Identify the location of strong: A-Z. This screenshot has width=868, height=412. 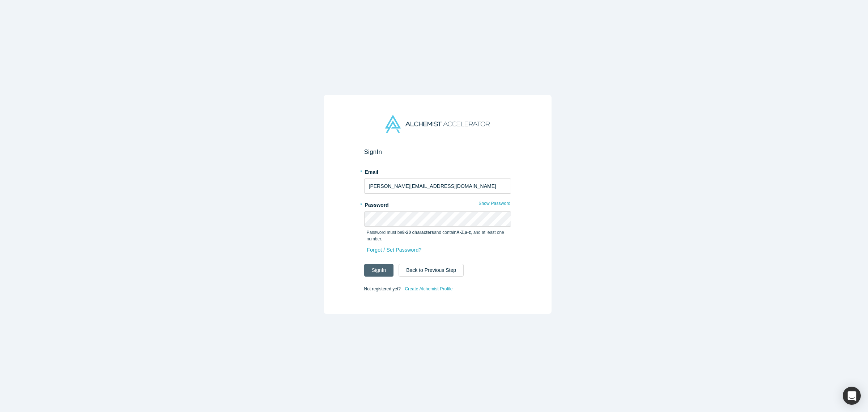
(459, 232).